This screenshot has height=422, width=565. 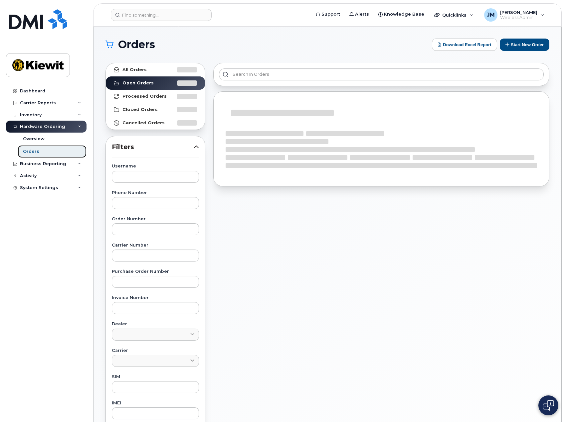 What do you see at coordinates (524, 45) in the screenshot?
I see `a: Start New Order` at bounding box center [524, 45].